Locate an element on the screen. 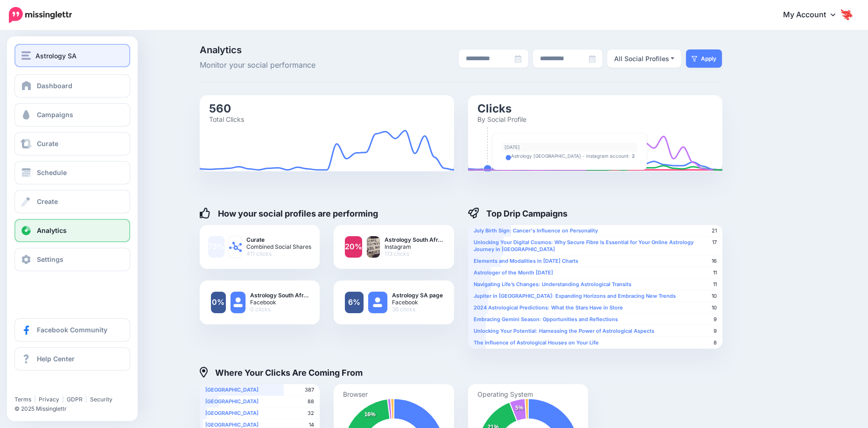  span: 17 is located at coordinates (714, 242).